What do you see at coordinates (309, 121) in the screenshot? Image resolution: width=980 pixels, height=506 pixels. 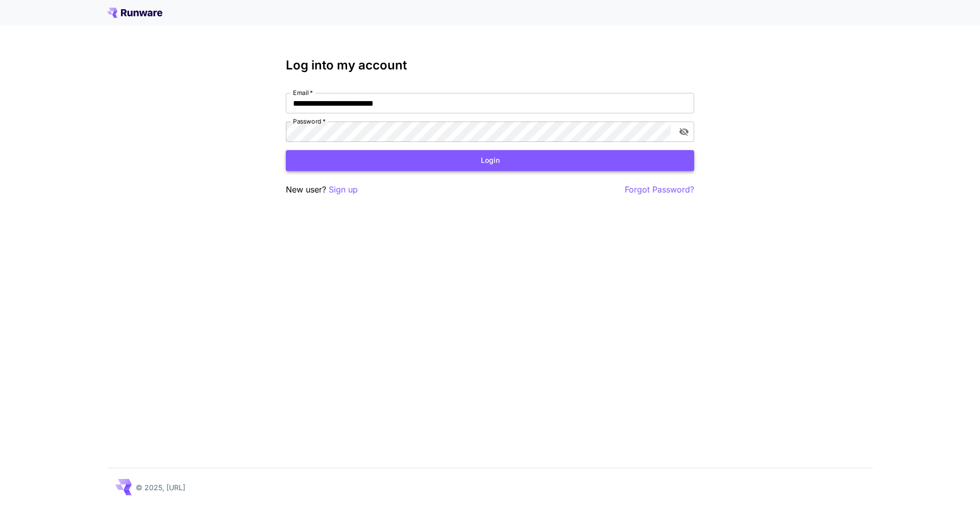 I see `label: Password` at bounding box center [309, 121].